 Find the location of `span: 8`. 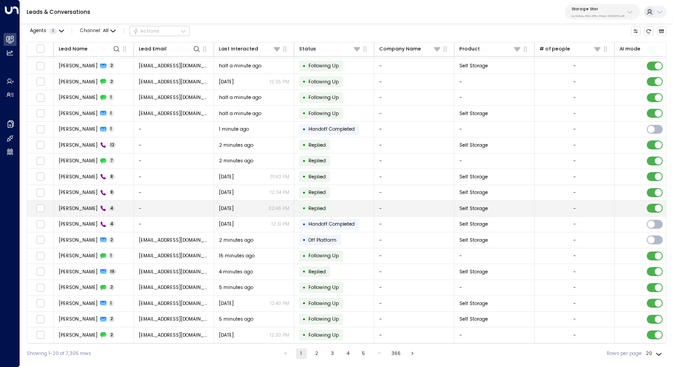

span: 8 is located at coordinates (112, 176).